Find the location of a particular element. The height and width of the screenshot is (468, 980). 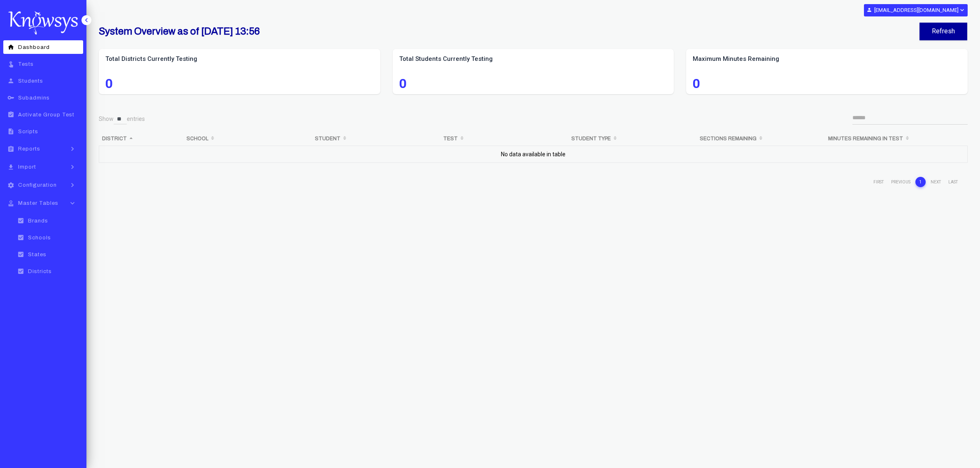

select: Showentries is located at coordinates (120, 119).